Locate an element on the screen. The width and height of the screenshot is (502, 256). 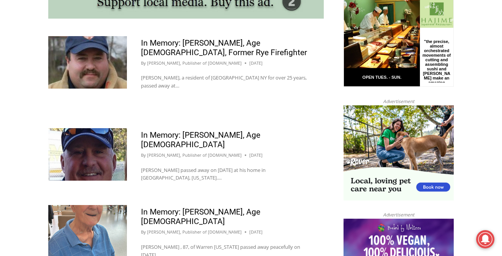
a: Obituary - Michael L. Cucchiara - smaller is located at coordinates (87, 62).